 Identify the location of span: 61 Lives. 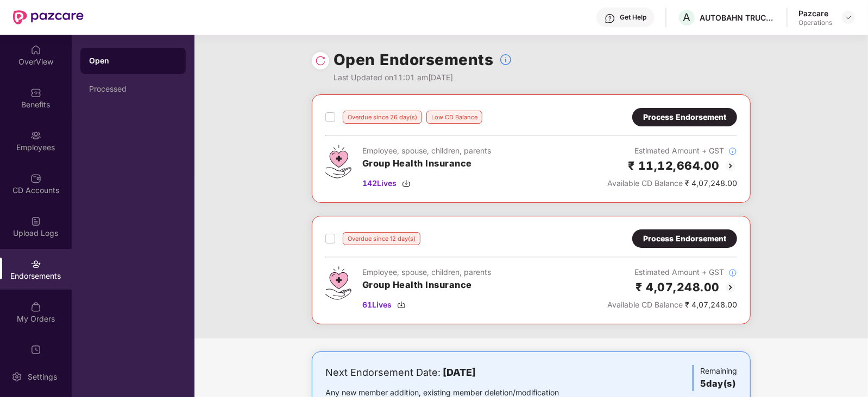
(377, 305).